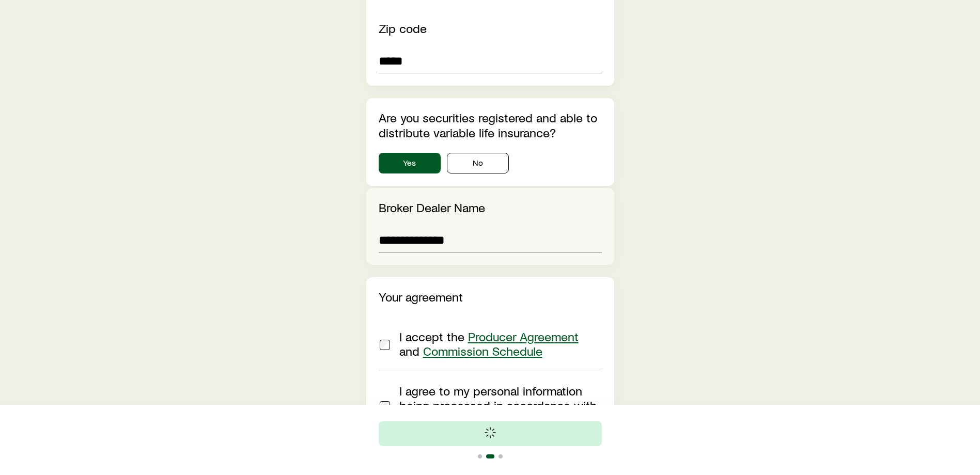 The height and width of the screenshot is (475, 980). Describe the element at coordinates (488, 125) in the screenshot. I see `label: Are you securities registered and able to distribute variable life insurance?` at that location.